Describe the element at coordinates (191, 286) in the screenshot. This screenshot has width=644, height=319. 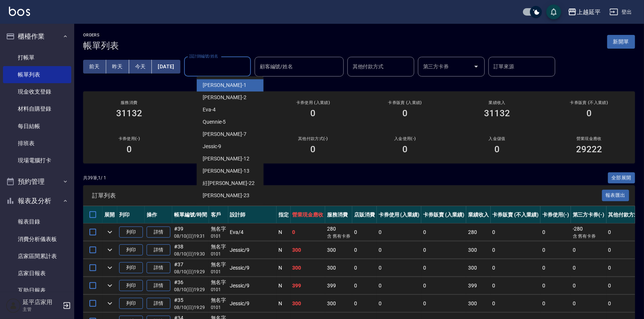
I see `td: #36` at that location.